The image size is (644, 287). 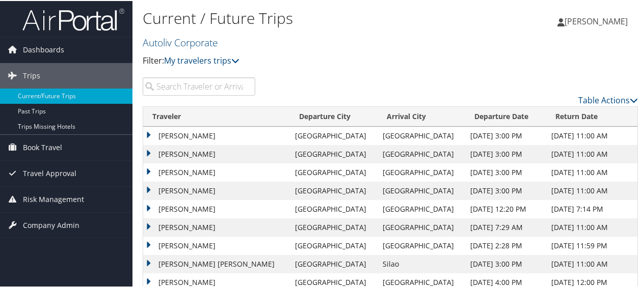 I want to click on span: Dashboards, so click(x=43, y=49).